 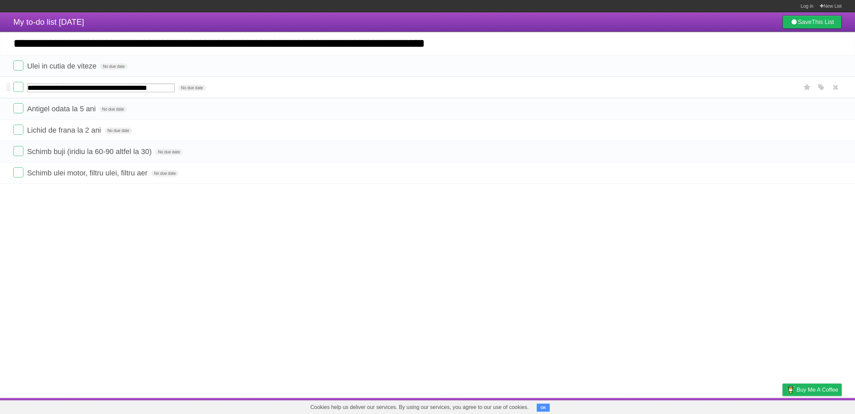 What do you see at coordinates (812, 389) in the screenshot?
I see `a: Buy me a coffee` at bounding box center [812, 389].